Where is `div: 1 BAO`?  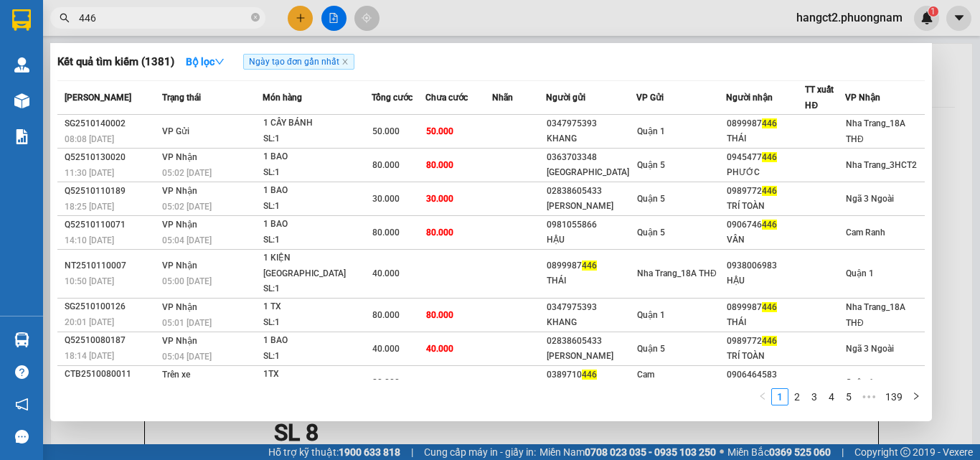
div: 1 BAO is located at coordinates (317, 341).